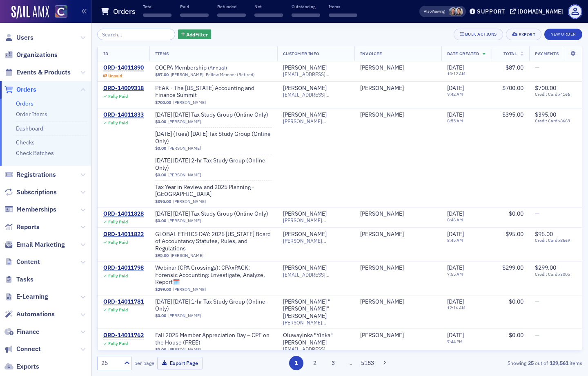  I want to click on a: Order Items, so click(32, 114).